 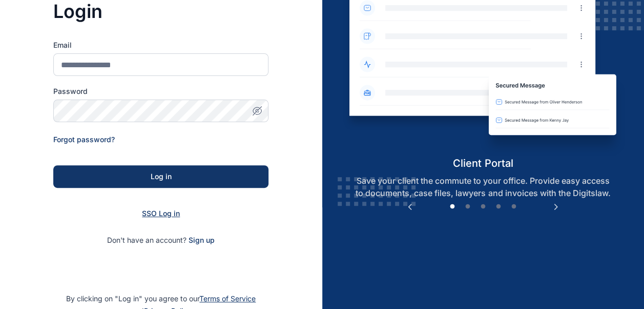 I want to click on button: 2, so click(x=468, y=207).